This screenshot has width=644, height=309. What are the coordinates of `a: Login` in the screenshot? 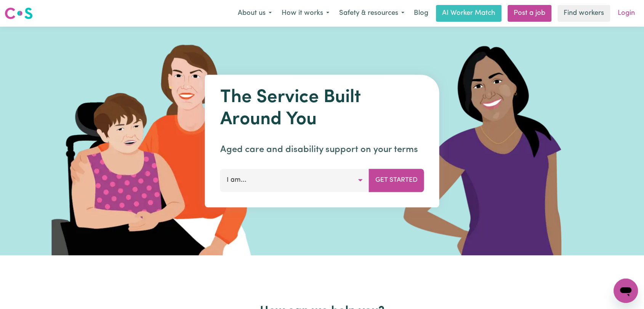 It's located at (626, 13).